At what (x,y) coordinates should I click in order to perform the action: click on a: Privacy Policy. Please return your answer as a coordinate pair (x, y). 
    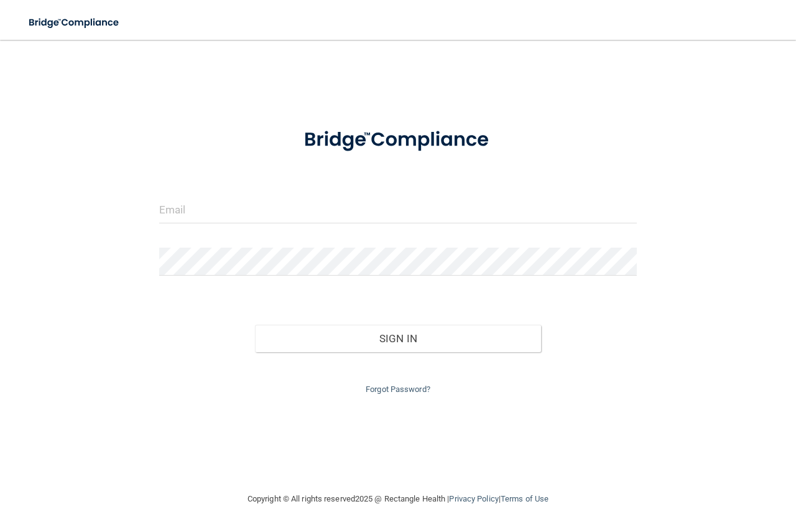
    Looking at the image, I should click on (473, 498).